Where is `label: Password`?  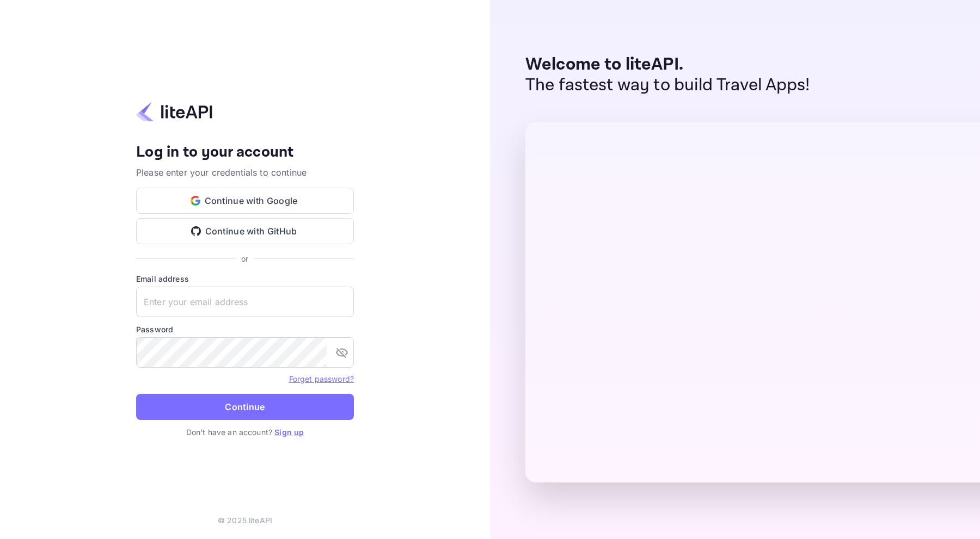 label: Password is located at coordinates (245, 329).